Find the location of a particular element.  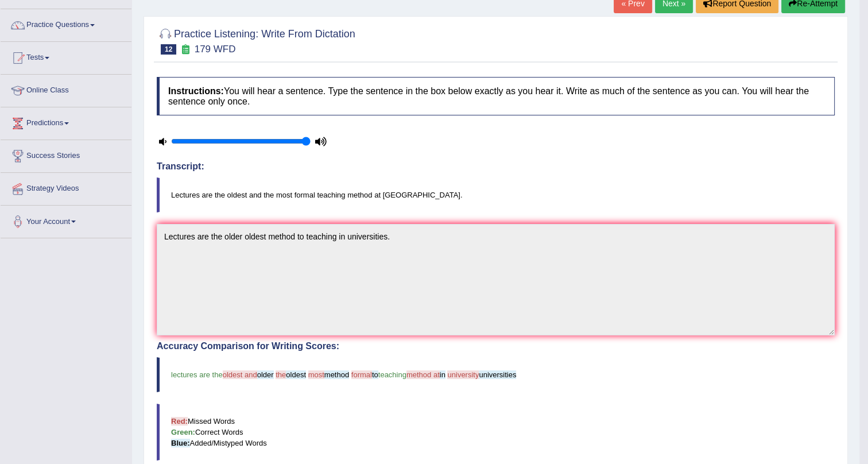

h4: Accuracy Comparison for Writing Scores: is located at coordinates (495, 346).